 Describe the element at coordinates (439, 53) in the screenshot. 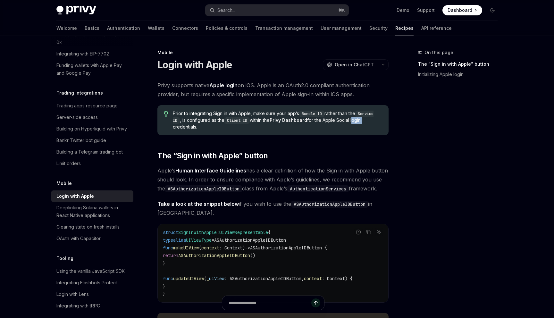

I see `span: On this page` at that location.